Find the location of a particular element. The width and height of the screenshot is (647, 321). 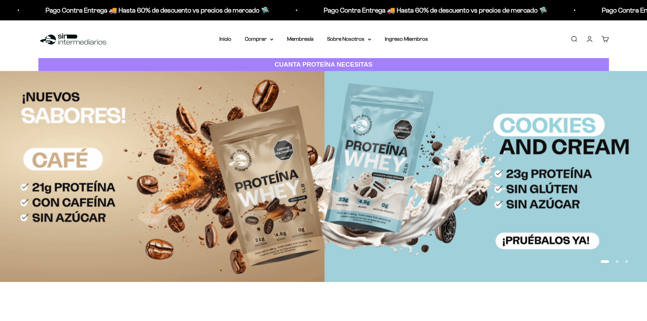

summary: Sobre Nosotros is located at coordinates (349, 39).